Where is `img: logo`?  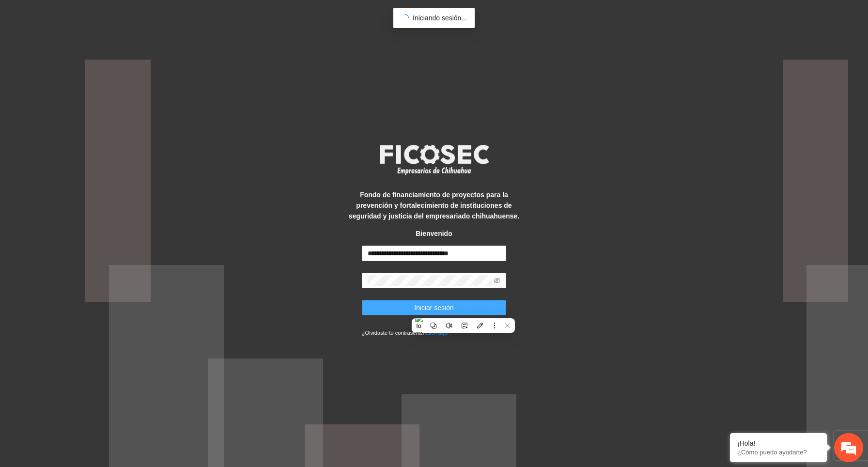 img: logo is located at coordinates (434, 160).